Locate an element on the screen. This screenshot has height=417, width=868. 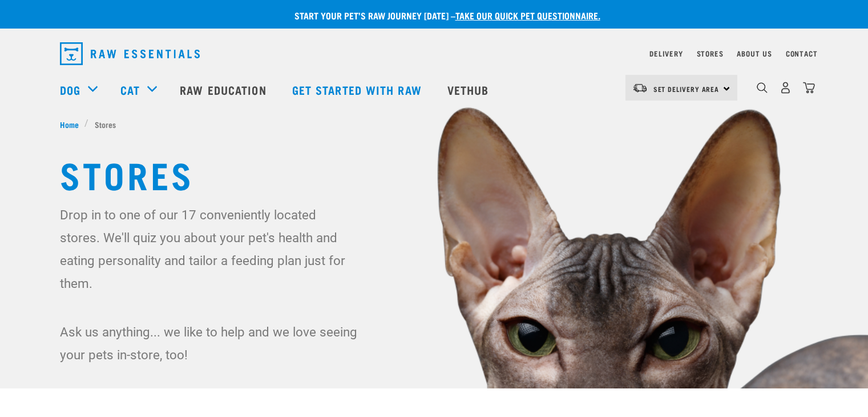
span: Set Delivery Area is located at coordinates (686, 89).